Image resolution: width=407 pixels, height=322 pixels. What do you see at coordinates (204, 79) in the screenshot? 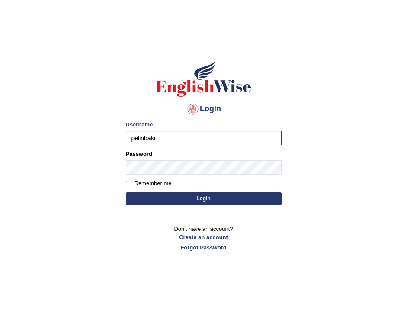
I see `img: Logo of English Wise sign in for intelligent practice with AI` at bounding box center [204, 79].